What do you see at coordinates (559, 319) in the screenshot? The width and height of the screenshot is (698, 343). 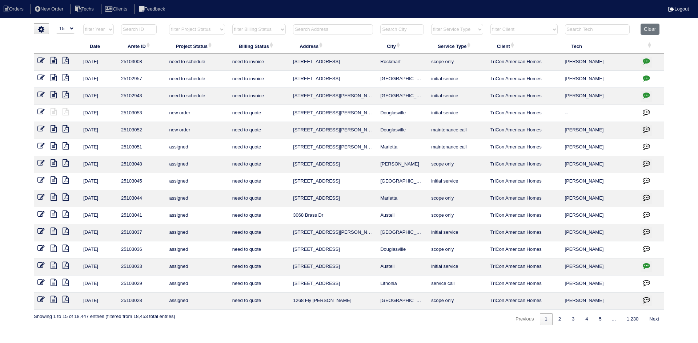 I see `a: 2` at bounding box center [559, 319].